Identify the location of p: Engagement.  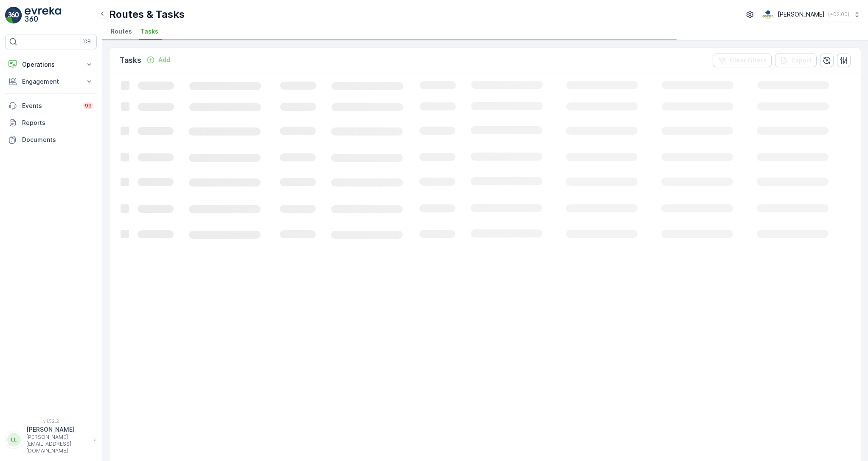
(51, 81).